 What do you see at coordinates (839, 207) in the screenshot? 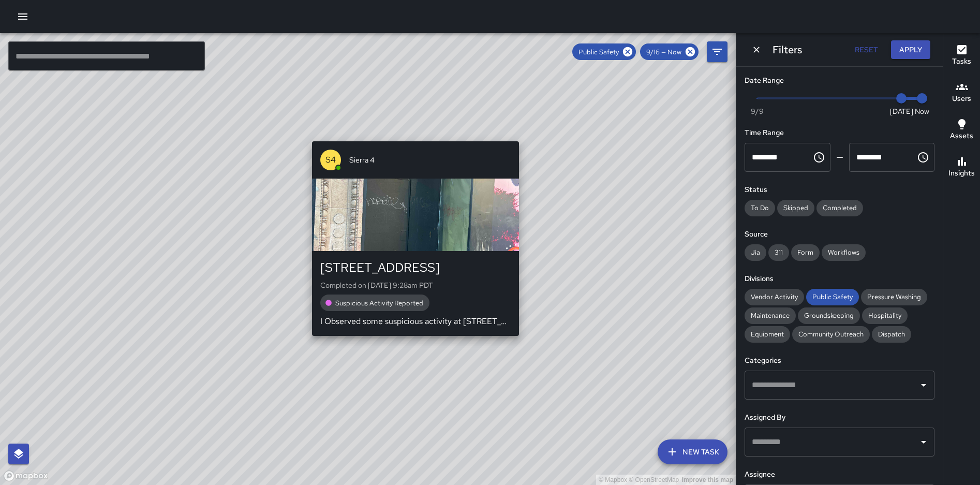
I see `span: Completed` at bounding box center [839, 207].